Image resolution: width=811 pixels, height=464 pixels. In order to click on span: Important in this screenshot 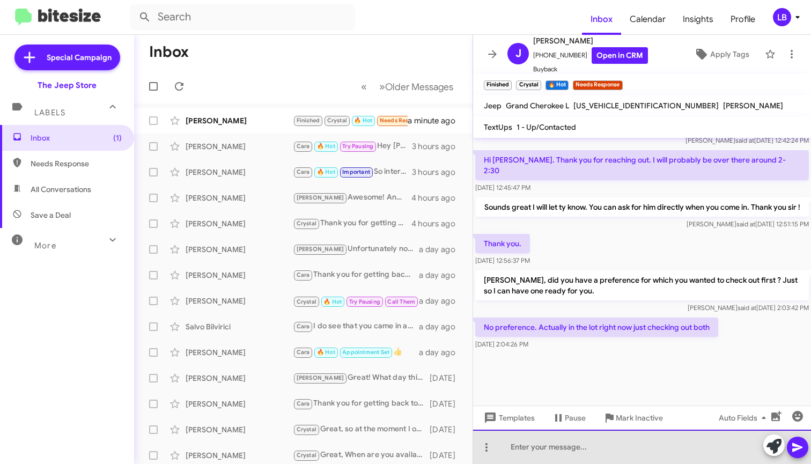, I will do `click(356, 172)`.